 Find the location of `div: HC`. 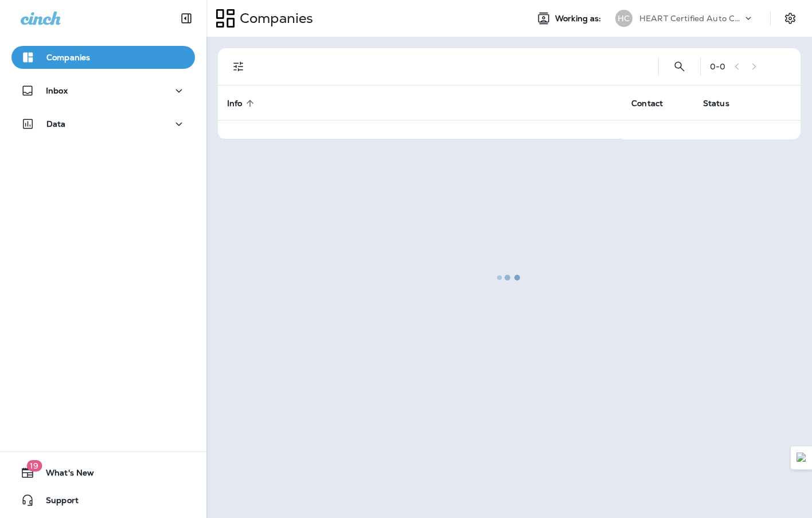

div: HC is located at coordinates (624, 18).